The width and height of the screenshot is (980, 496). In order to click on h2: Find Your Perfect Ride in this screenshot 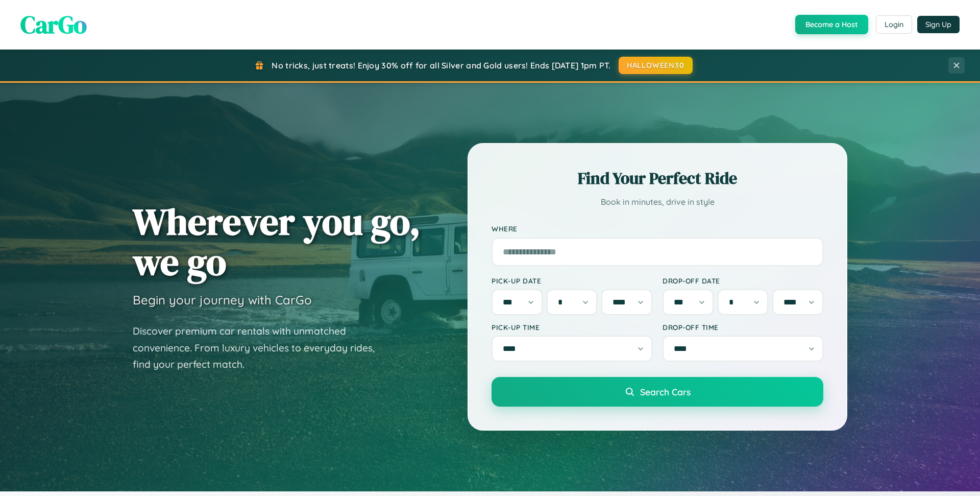, I will do `click(657, 178)`.